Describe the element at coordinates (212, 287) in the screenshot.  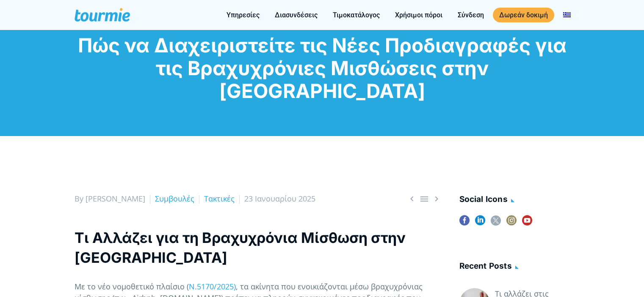
I see `span: Ν.5170/2025)` at that location.